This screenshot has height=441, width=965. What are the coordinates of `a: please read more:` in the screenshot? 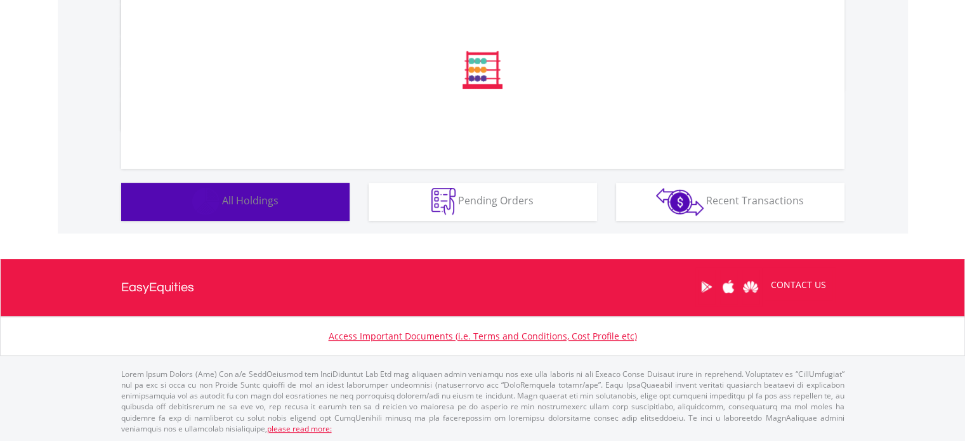 It's located at (299, 428).